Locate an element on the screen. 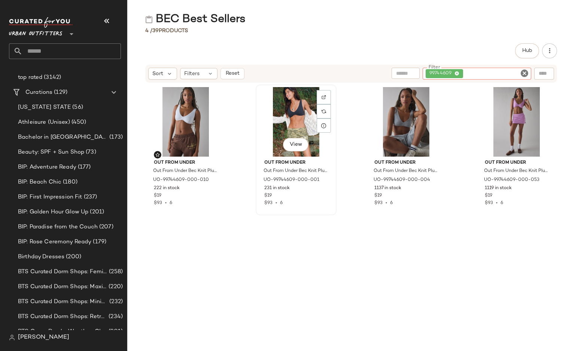 The width and height of the screenshot is (575, 351). span: BIP: Paradise from the Couch is located at coordinates (58, 227).